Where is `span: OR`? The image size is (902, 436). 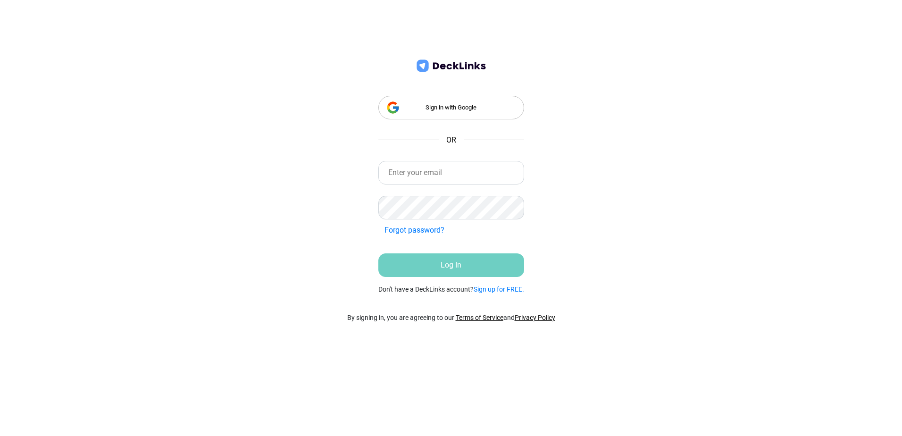
span: OR is located at coordinates (451, 140).